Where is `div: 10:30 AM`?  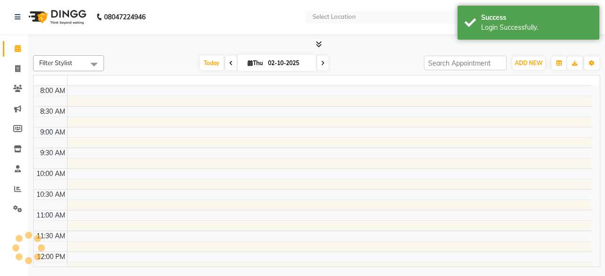 div: 10:30 AM is located at coordinates (51, 195).